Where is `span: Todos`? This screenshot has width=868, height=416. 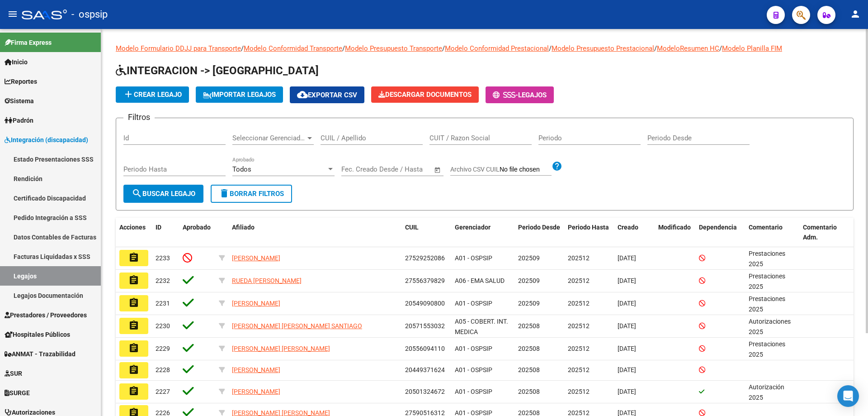
span: Todos is located at coordinates (242, 169).